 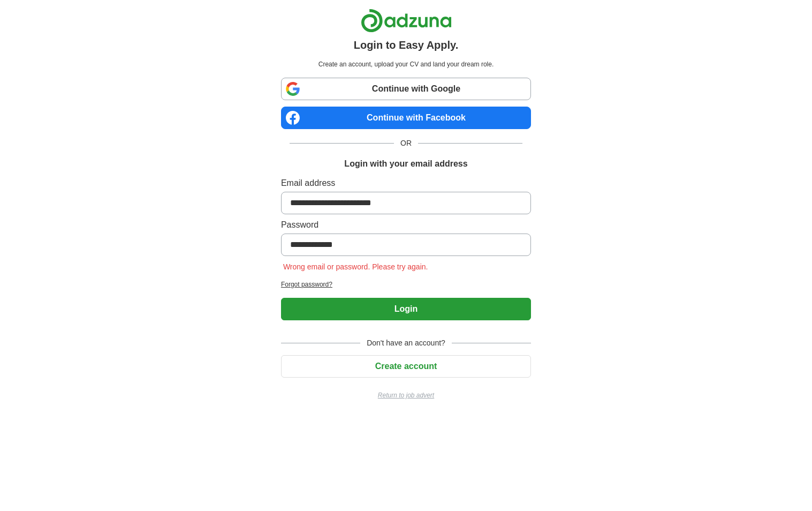 What do you see at coordinates (406, 183) in the screenshot?
I see `label: Email address` at bounding box center [406, 183].